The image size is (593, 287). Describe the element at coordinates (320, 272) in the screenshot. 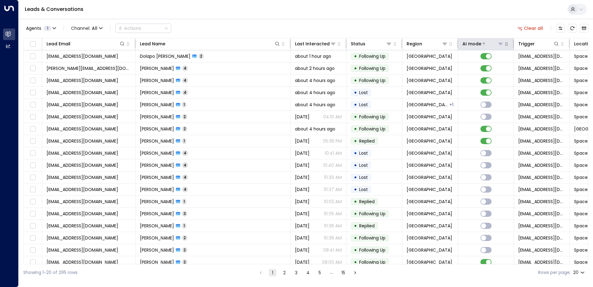

I see `button: Go to page 5` at that location.